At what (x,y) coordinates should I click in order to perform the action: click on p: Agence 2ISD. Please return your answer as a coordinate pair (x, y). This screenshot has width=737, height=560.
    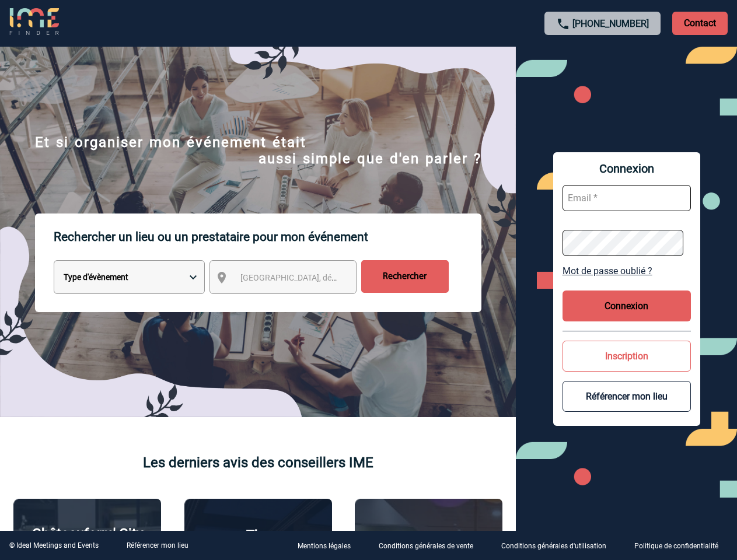
    Looking at the image, I should click on (428, 537).